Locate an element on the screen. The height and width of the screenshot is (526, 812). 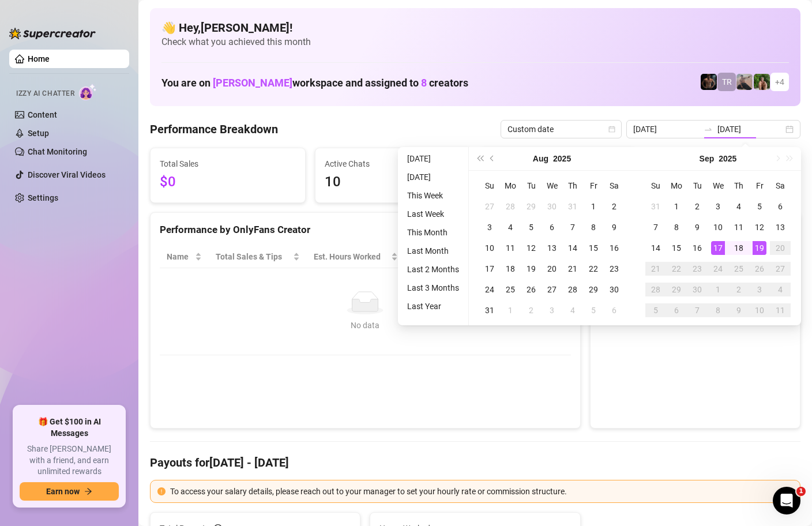
th: Name is located at coordinates (184, 257).